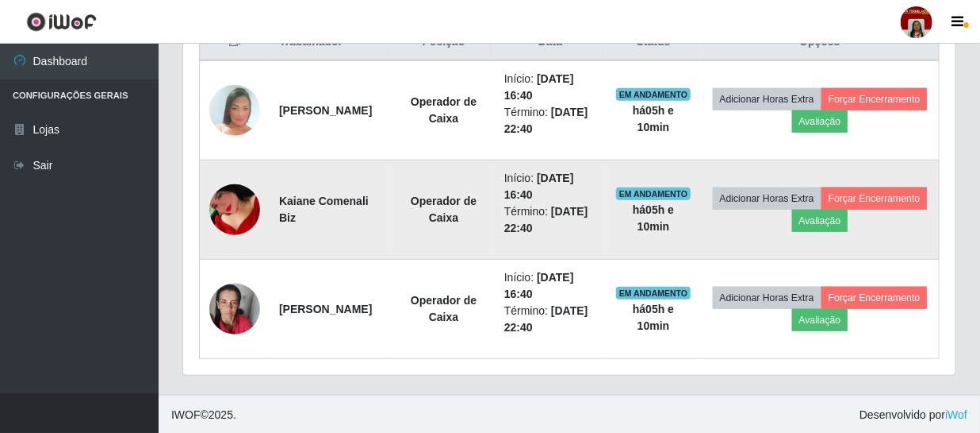 This screenshot has height=433, width=980. I want to click on span: © 2025 ., so click(204, 414).